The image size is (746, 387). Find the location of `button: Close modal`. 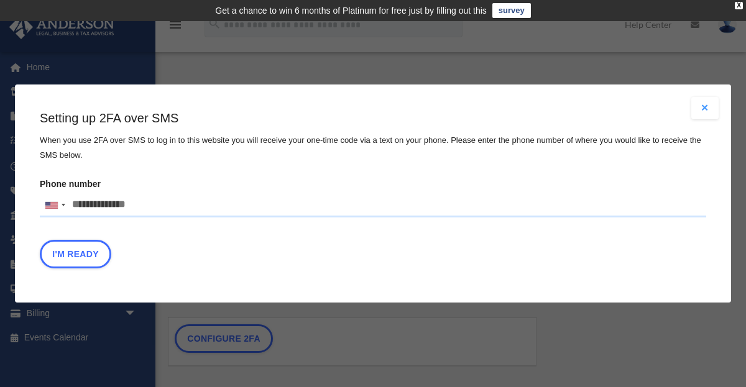

button: Close modal is located at coordinates (705, 108).